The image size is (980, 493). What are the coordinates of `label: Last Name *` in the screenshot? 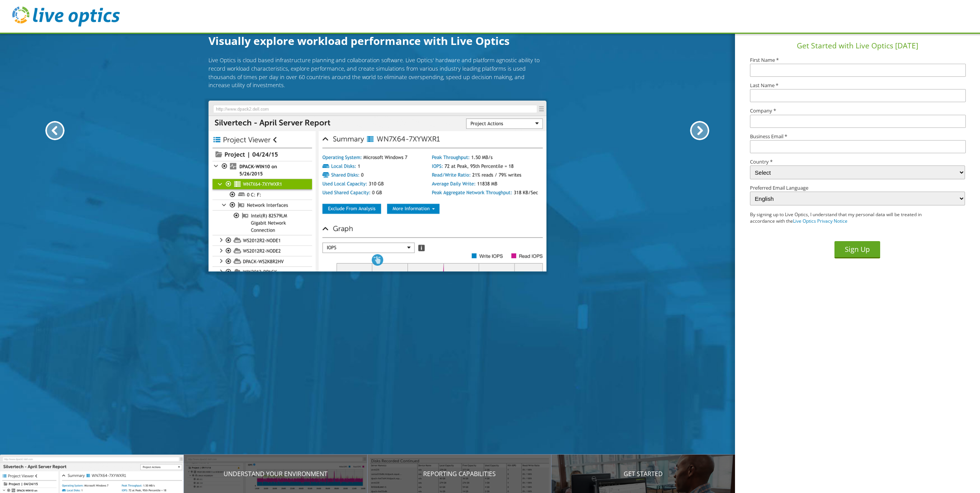 It's located at (858, 85).